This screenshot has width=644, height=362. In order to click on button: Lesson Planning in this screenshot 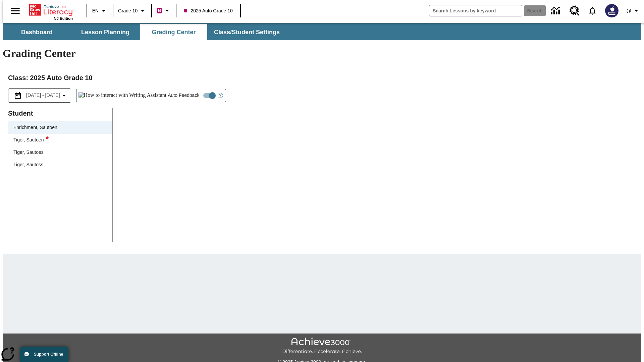, I will do `click(105, 32)`.